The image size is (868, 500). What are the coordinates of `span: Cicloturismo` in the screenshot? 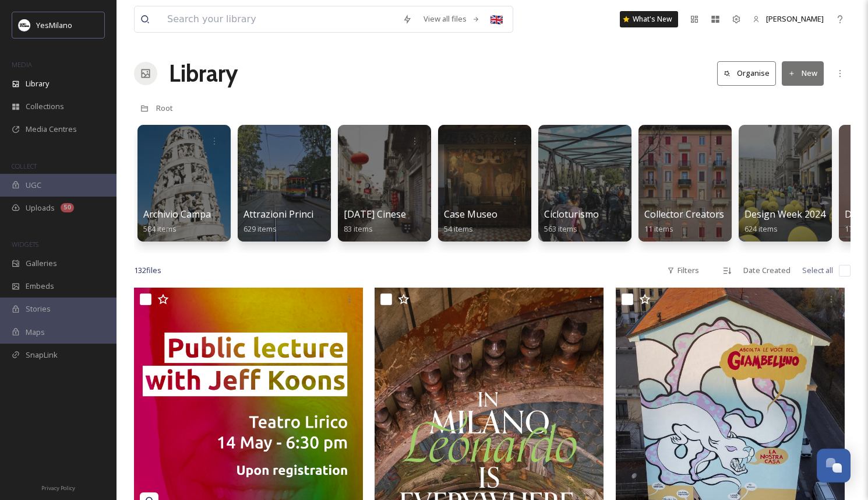 It's located at (571, 214).